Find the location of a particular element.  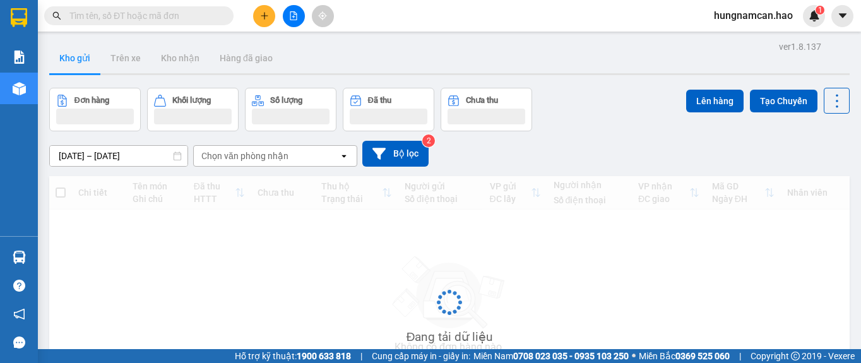

div: Đã thu is located at coordinates (380, 100).